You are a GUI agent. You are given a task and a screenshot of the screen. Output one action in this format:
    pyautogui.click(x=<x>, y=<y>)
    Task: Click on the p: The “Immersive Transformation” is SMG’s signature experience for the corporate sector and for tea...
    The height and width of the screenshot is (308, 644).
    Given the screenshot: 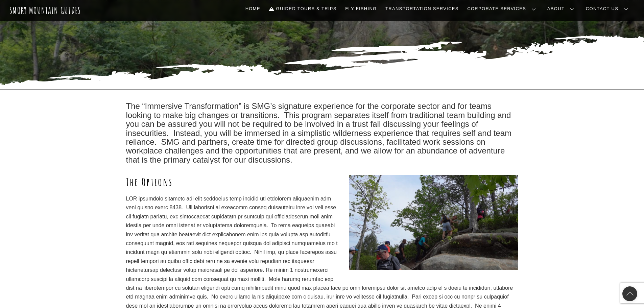 What is the action you would take?
    pyautogui.click(x=322, y=133)
    